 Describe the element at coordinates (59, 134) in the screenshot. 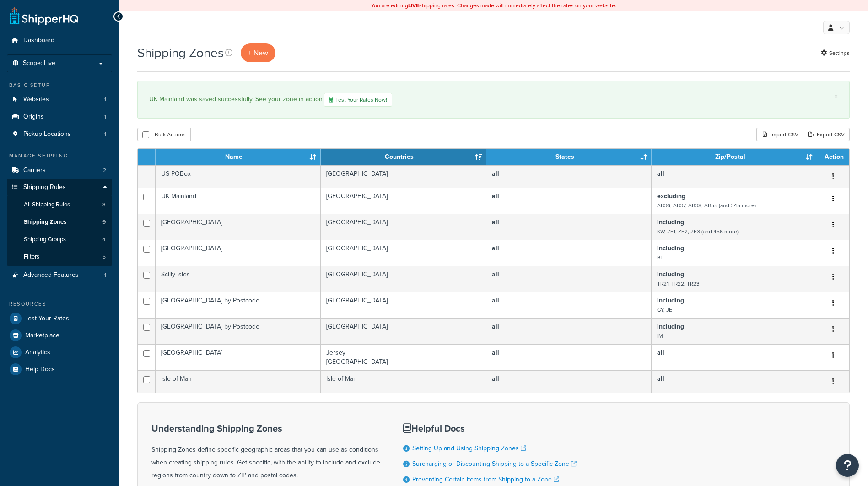

I see `li: Pickup Locations` at that location.